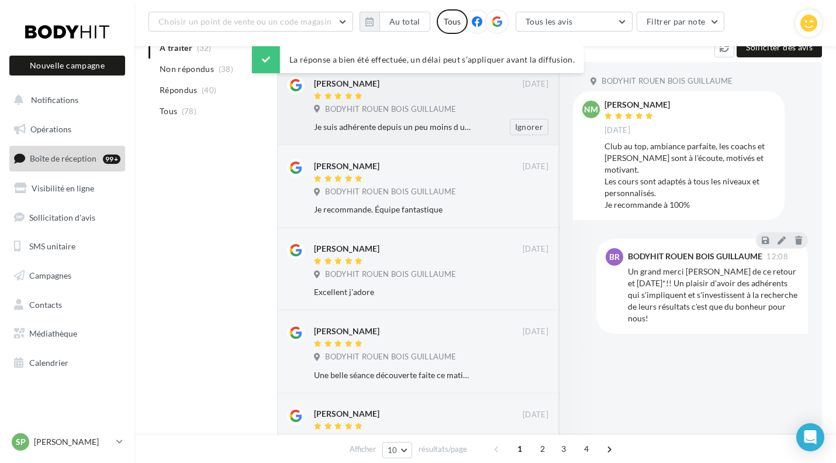 The image size is (836, 463). Describe the element at coordinates (452, 22) in the screenshot. I see `div: Tous` at that location.